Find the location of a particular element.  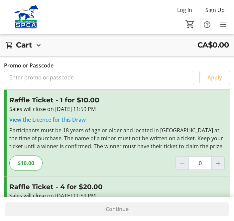

a: View the Licence for this Draw is located at coordinates (48, 120).